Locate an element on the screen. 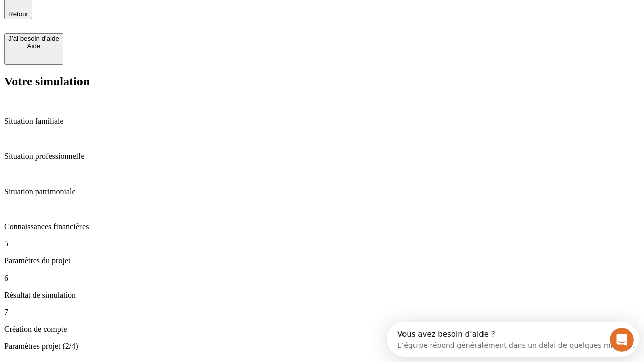 This screenshot has width=644, height=362. h2: Votre simulation is located at coordinates (322, 81).